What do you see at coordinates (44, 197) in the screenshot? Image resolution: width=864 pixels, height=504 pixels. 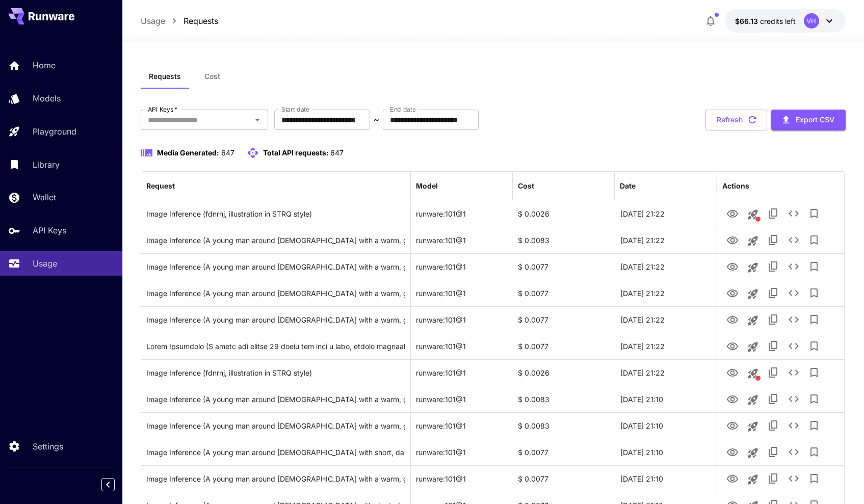 I see `p: Wallet` at bounding box center [44, 197].